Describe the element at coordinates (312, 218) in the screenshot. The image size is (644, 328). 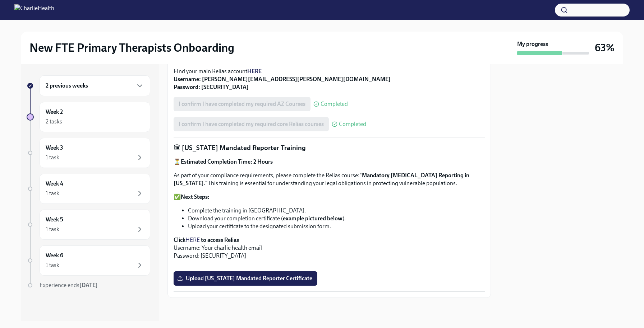
I see `strong: example pictured below` at that location.